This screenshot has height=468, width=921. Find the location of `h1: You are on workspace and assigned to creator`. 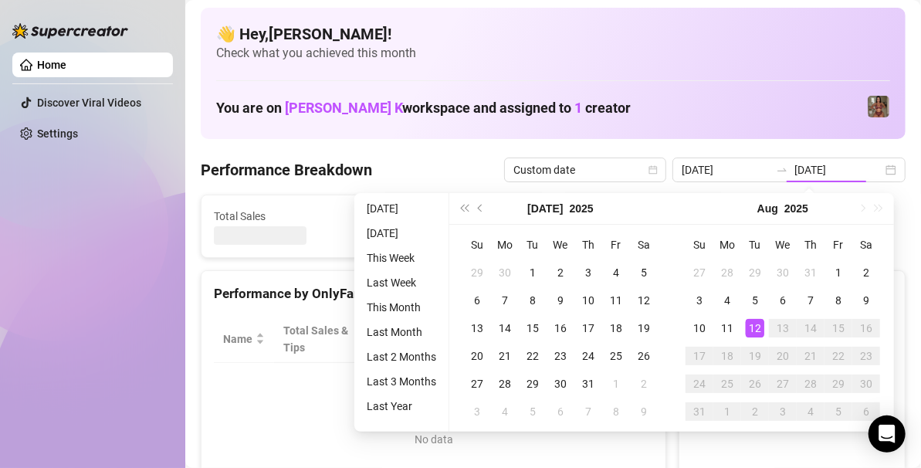

h1: You are on workspace and assigned to creator is located at coordinates (423, 108).